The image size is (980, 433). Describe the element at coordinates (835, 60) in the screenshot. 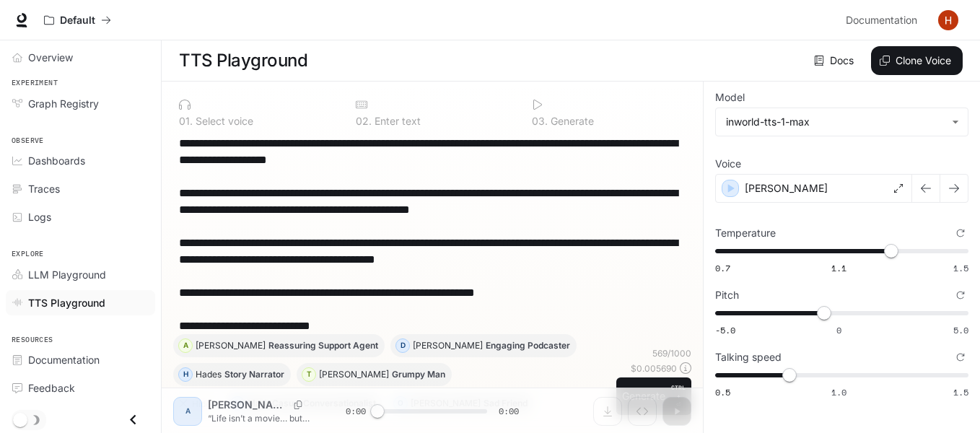

I see `a: Docs` at that location.